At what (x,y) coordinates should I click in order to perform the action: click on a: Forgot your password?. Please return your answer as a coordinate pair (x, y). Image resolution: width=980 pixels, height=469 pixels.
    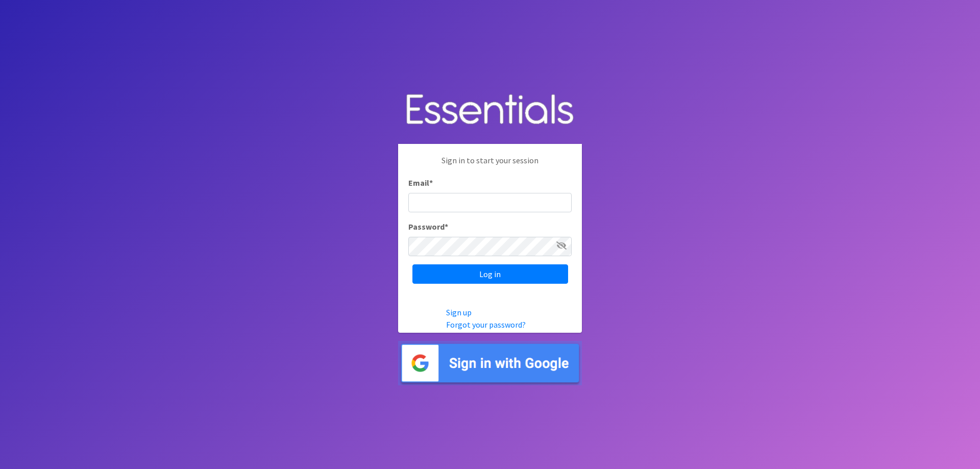
    Looking at the image, I should click on (486, 325).